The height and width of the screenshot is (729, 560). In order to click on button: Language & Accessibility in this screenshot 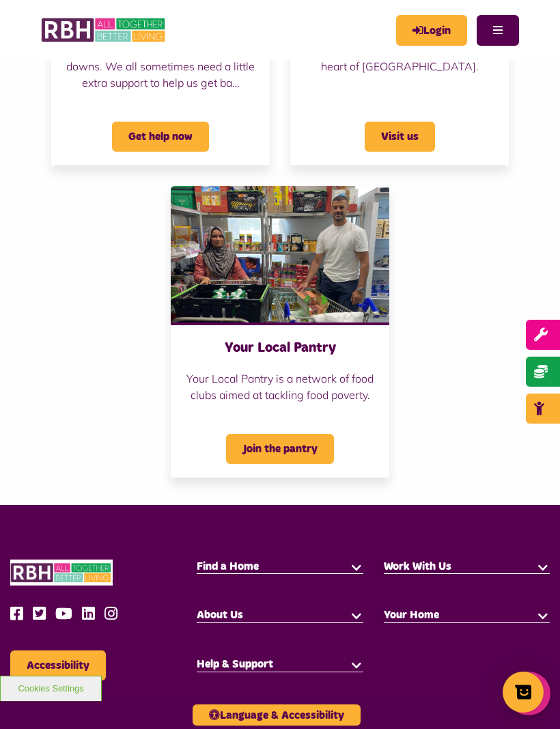, I will do `click(276, 714)`.